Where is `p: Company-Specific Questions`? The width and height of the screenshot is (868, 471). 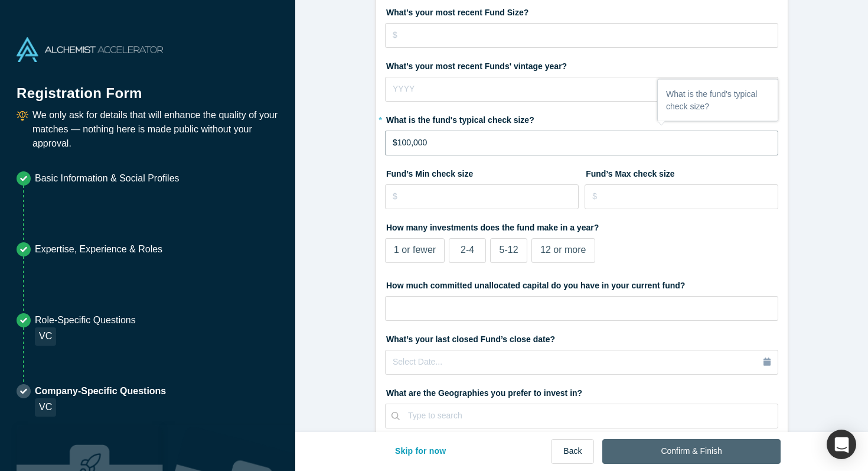
p: Company-Specific Questions is located at coordinates (100, 391).